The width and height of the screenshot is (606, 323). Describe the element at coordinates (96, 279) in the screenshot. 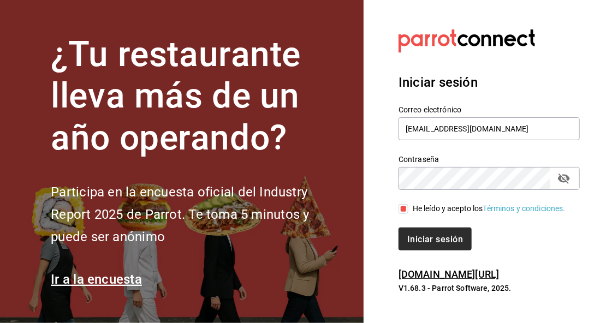

I see `font: Ir a la encuesta` at that location.